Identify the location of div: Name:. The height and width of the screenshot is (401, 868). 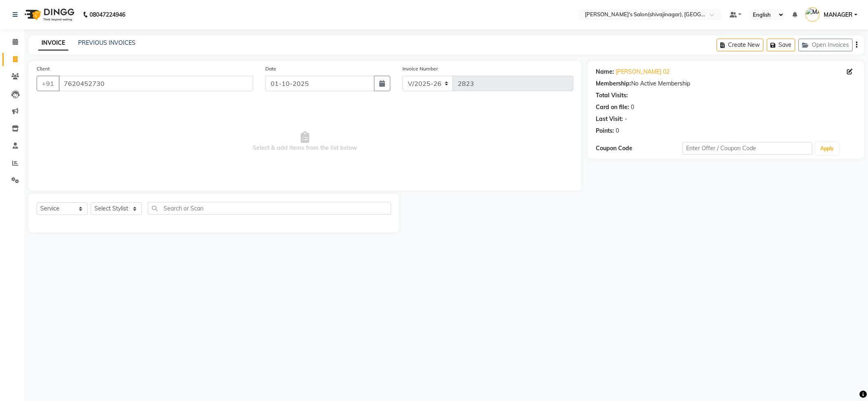
(605, 72).